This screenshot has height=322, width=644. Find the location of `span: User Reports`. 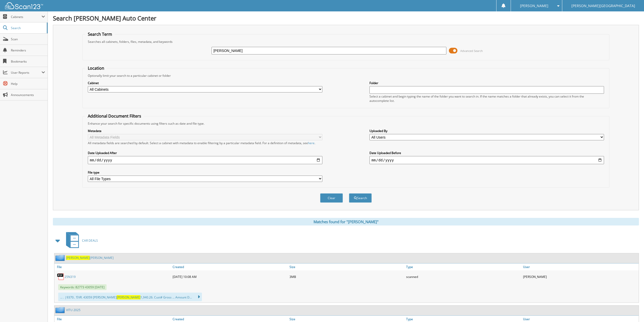

span: User Reports is located at coordinates (26, 73).